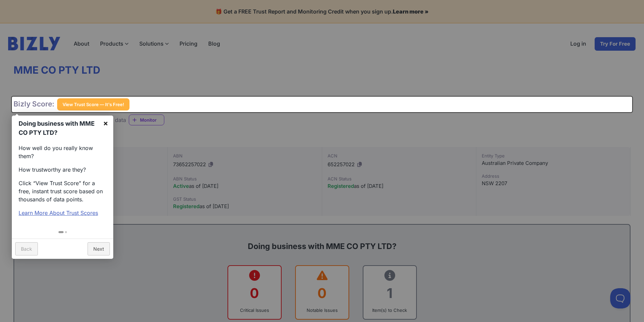 This screenshot has width=644, height=322. Describe the element at coordinates (63, 170) in the screenshot. I see `p: How trustworthy are they?` at that location.